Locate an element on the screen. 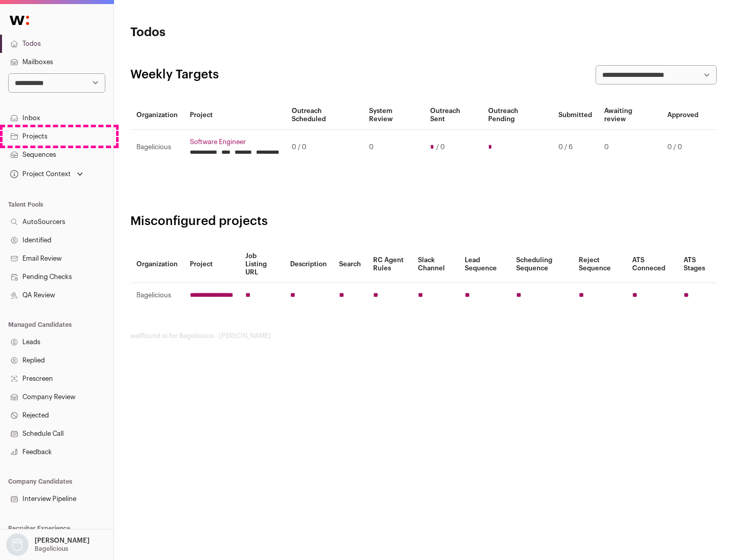  th: Submitted is located at coordinates (575, 115).